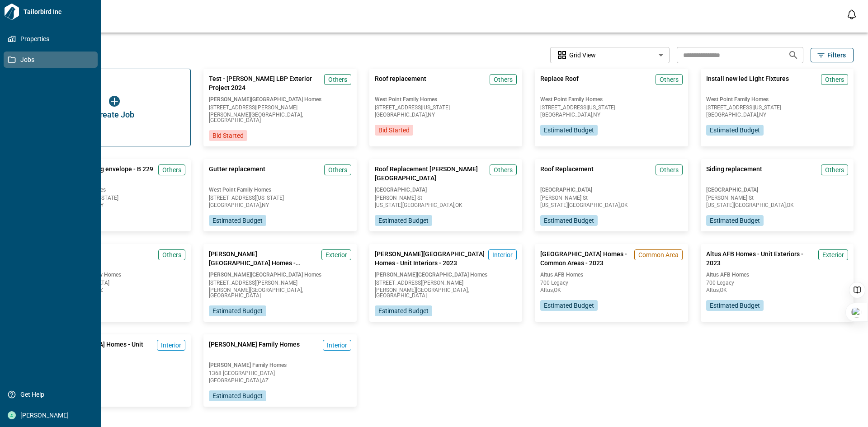 The image size is (868, 427). What do you see at coordinates (852, 15) in the screenshot?
I see `button: Open notification feed` at bounding box center [852, 15].